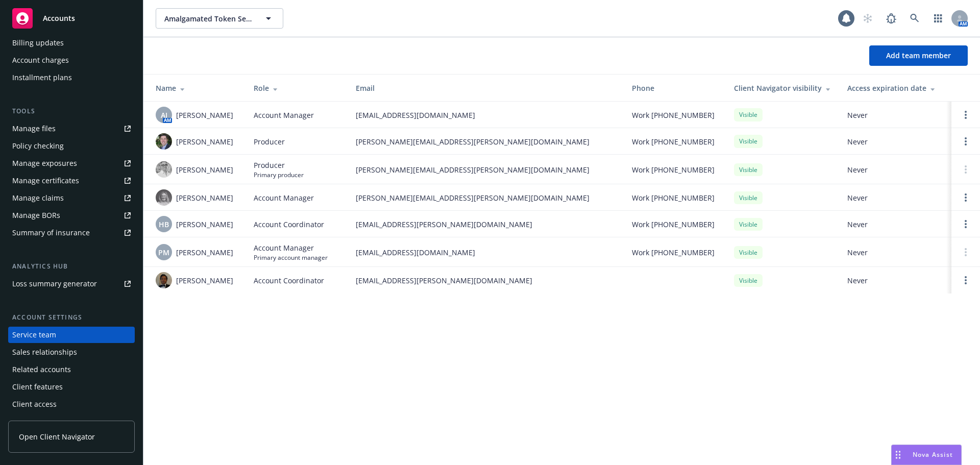 The image size is (980, 465). What do you see at coordinates (164, 115) in the screenshot?
I see `span: AJ` at bounding box center [164, 115].